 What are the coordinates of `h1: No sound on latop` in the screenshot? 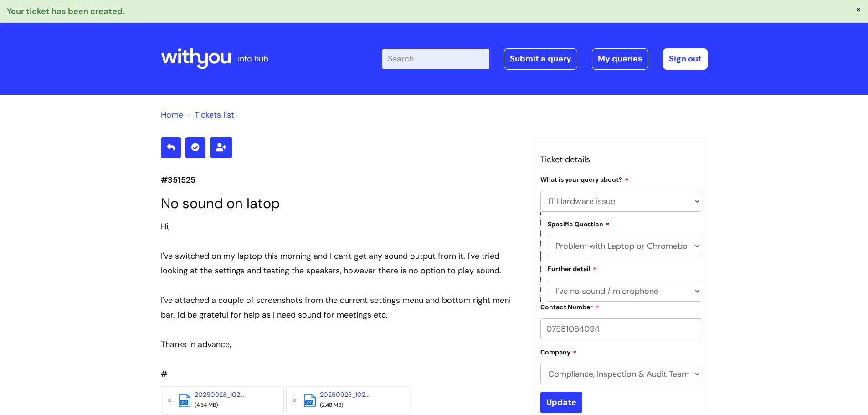 It's located at (341, 203).